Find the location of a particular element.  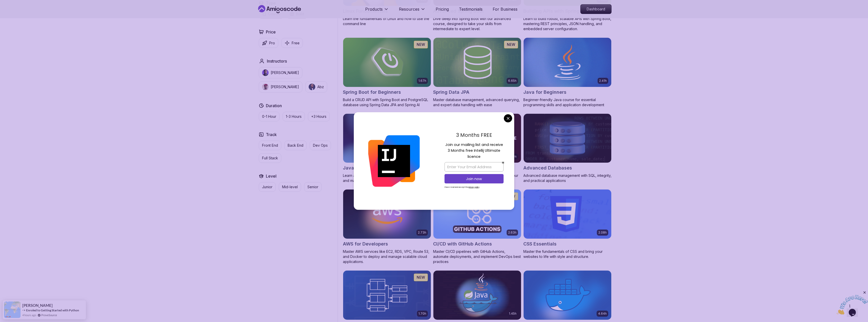

p: Learn advanced Java concepts to build scalable and maintainable applications. is located at coordinates (387, 178).